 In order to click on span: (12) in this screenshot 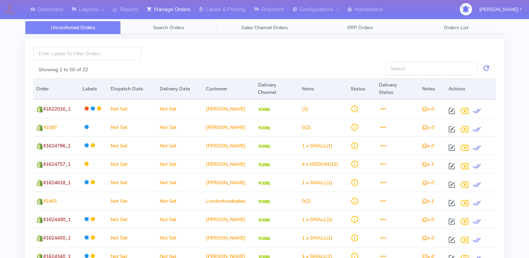, I will do `click(320, 164)`.